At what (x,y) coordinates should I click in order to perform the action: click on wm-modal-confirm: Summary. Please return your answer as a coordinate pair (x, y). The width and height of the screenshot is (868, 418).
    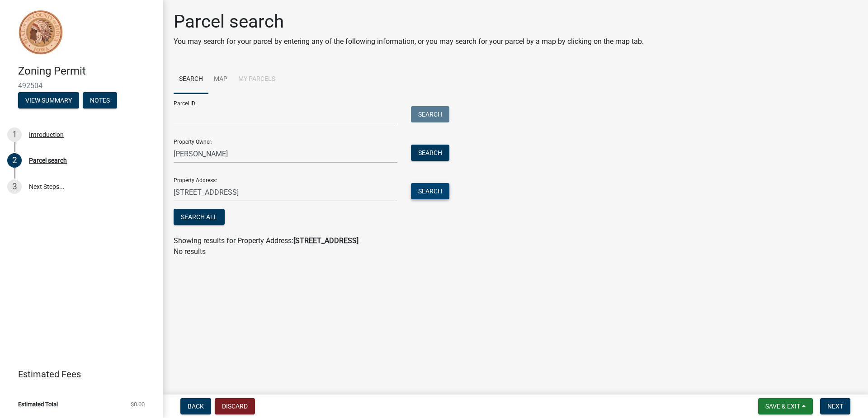
    Looking at the image, I should click on (49, 101).